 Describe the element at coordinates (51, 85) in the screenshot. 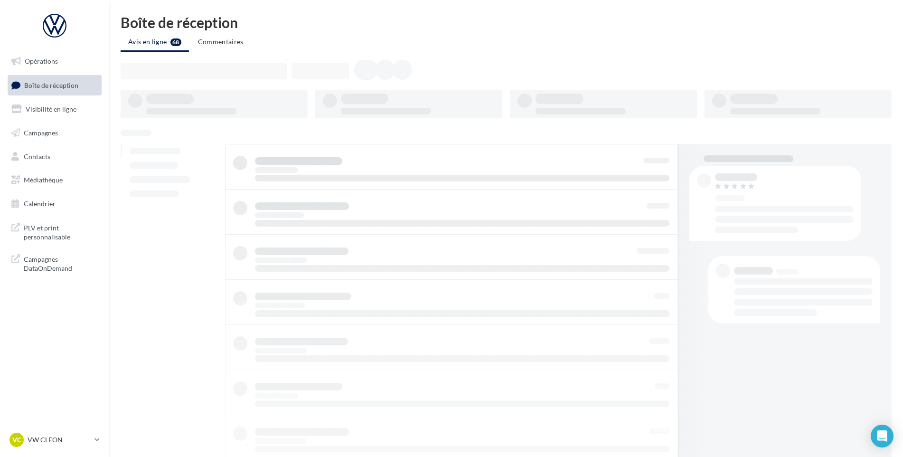

I see `span: Boîte de réception` at that location.